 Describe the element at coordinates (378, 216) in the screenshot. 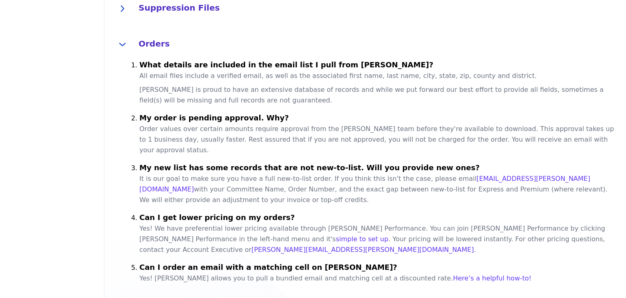

I see `h4: Can I get lower pricing on my orders?` at that location.